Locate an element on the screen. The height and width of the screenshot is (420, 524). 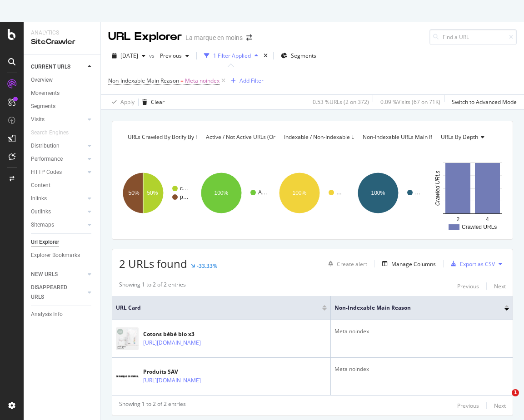
a: Performance is located at coordinates (58, 159).